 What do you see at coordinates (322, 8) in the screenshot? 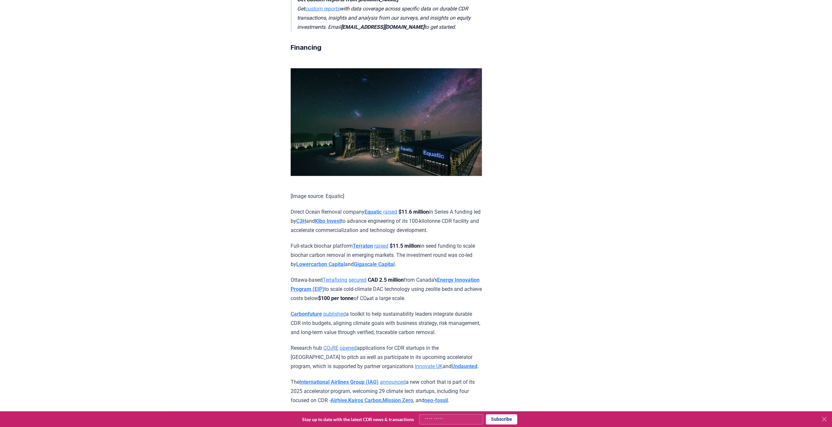
I see `a: custom reports` at bounding box center [322, 8].